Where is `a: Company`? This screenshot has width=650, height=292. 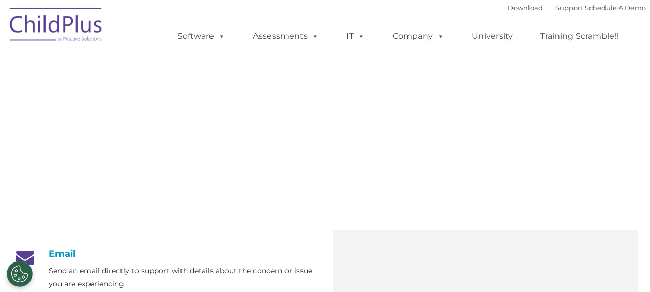
a: Company is located at coordinates (418, 36).